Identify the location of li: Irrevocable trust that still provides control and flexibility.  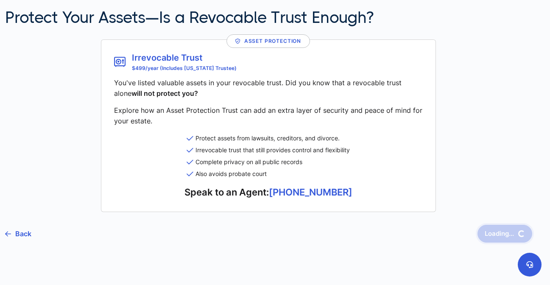
(268, 150).